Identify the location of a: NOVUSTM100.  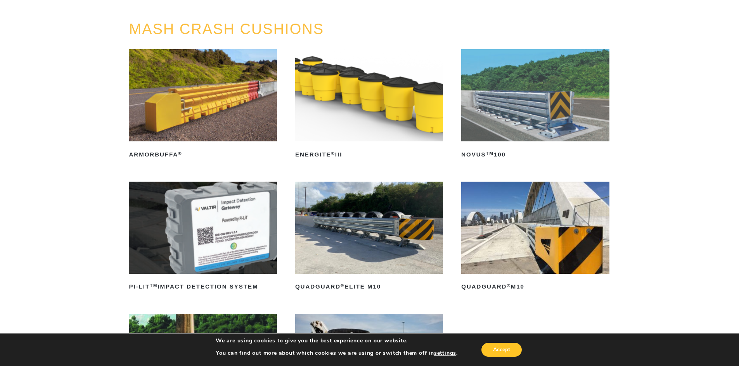
(535, 105).